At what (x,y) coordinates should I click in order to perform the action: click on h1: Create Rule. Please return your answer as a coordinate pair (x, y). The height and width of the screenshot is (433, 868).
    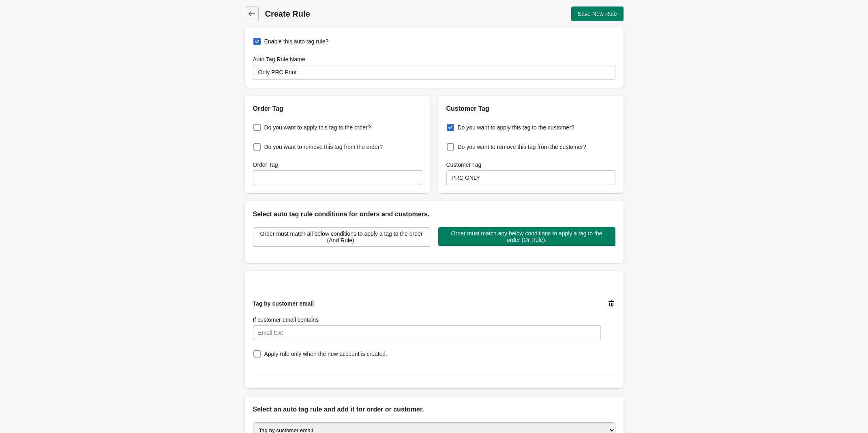
    Looking at the image, I should click on (350, 14).